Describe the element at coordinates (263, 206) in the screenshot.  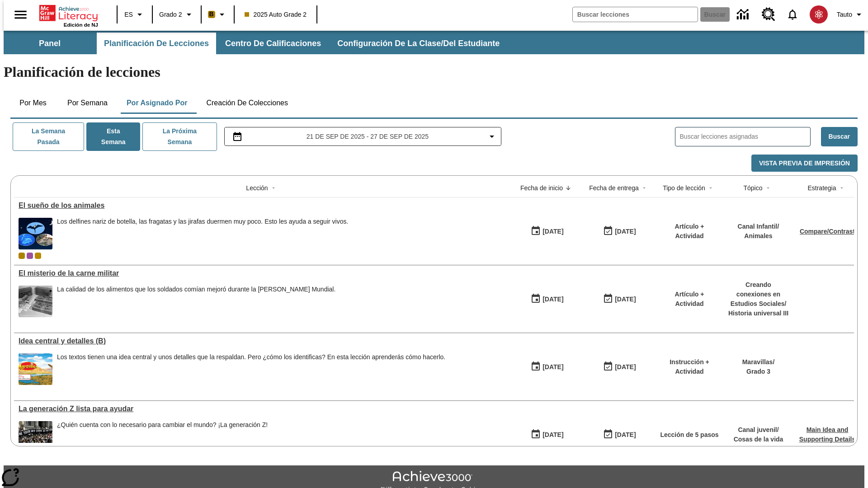
I see `a: El sueño de los animales, Lecciones` at that location.